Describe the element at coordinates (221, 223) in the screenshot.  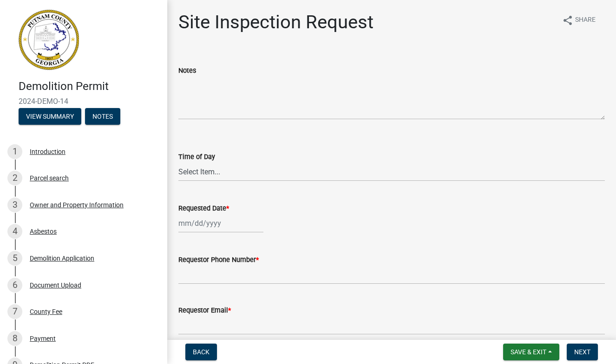
I see `input: mm/dd/yyyy` at that location.